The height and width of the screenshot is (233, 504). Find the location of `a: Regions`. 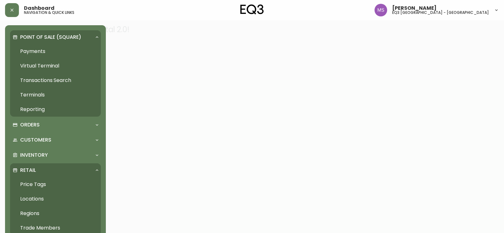

a: Regions is located at coordinates (55, 213).